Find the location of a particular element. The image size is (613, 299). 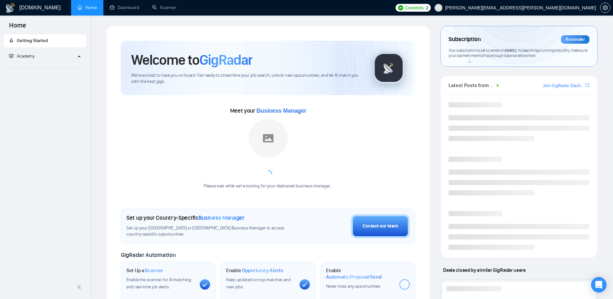

span: Deals closed by similar GigRadar users is located at coordinates (484, 270).